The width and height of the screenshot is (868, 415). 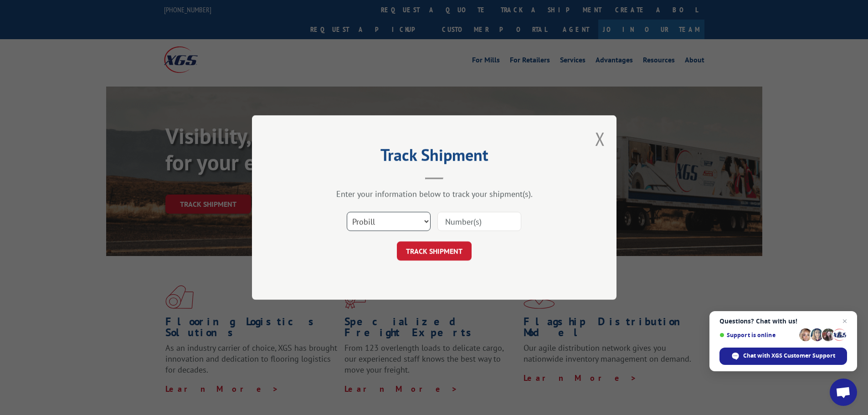 I want to click on div: Chat with XGS Customer Support, so click(x=783, y=356).